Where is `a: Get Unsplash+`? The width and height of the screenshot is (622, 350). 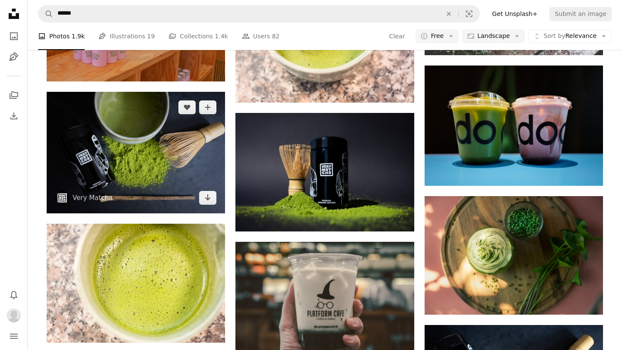
a: Get Unsplash+ is located at coordinates (514, 14).